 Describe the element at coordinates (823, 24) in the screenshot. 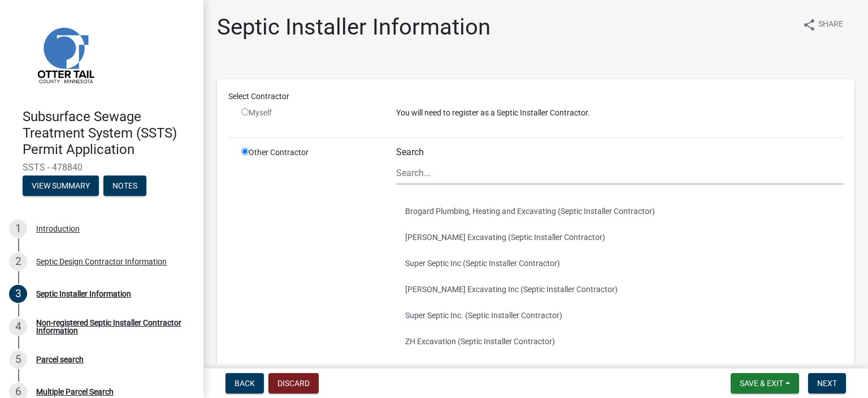

I see `button: shareShare` at that location.